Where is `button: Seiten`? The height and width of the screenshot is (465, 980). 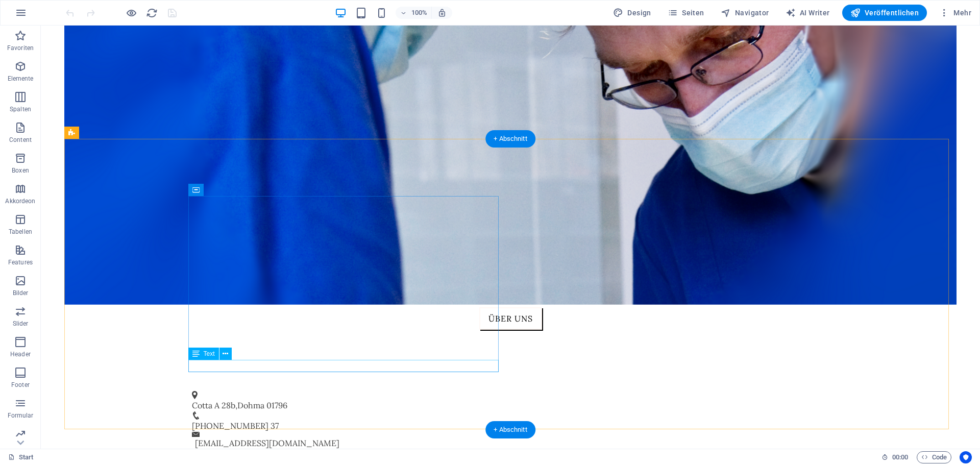
button: Seiten is located at coordinates (686, 13).